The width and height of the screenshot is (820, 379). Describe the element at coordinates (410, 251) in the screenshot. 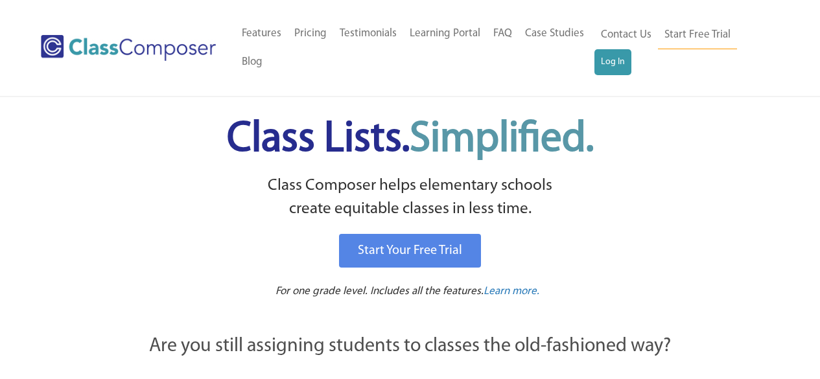

I see `a: Start Your Free Trial` at that location.